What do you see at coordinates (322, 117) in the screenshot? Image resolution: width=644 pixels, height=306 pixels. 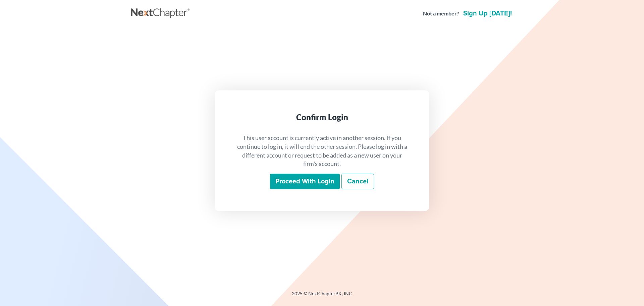 I see `div: Confirm Login` at bounding box center [322, 117].